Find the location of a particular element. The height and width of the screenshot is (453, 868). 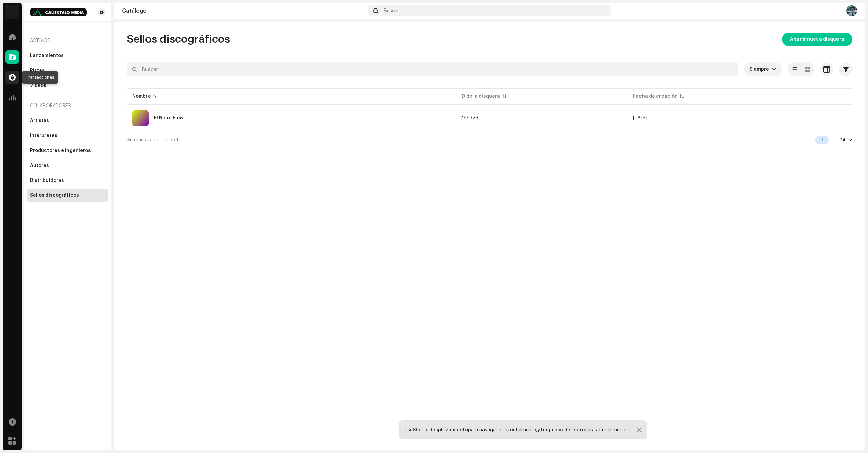

re-m-nav-item: Artistas is located at coordinates (68, 120).